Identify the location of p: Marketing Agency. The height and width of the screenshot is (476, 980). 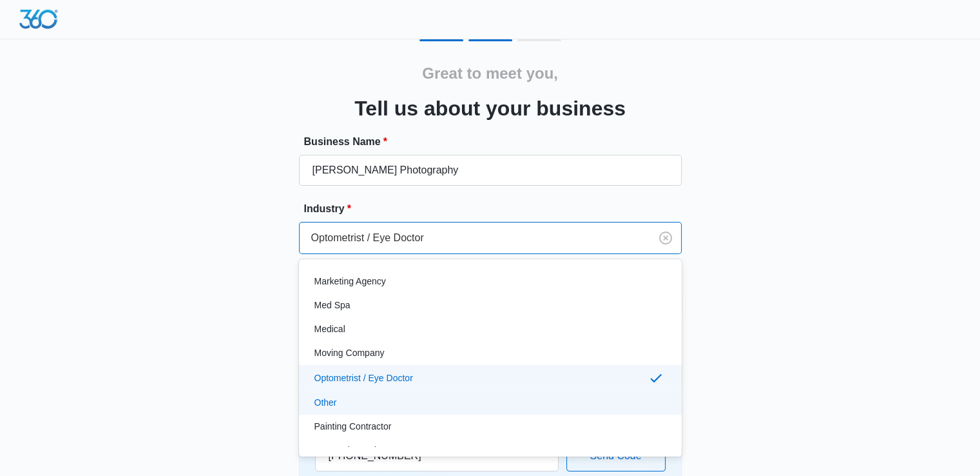
(350, 281).